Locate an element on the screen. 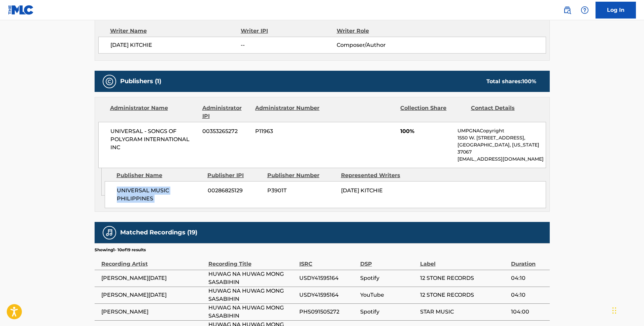  span: P11963 is located at coordinates (288, 132).